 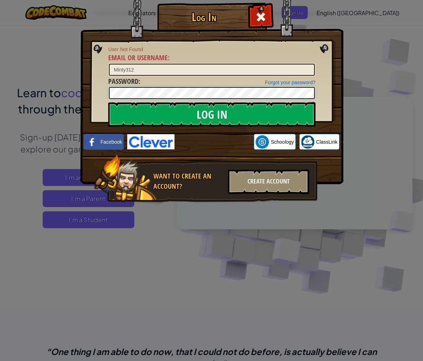 I want to click on span: ClassLink, so click(x=327, y=142).